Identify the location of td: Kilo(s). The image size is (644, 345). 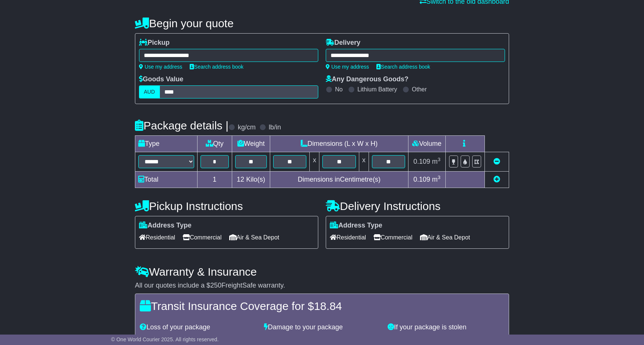
(251, 180).